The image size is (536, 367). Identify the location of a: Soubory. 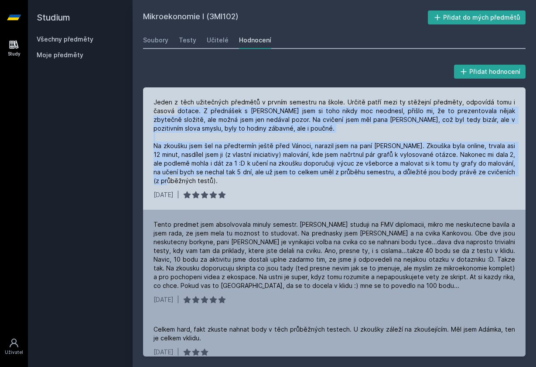
(156, 40).